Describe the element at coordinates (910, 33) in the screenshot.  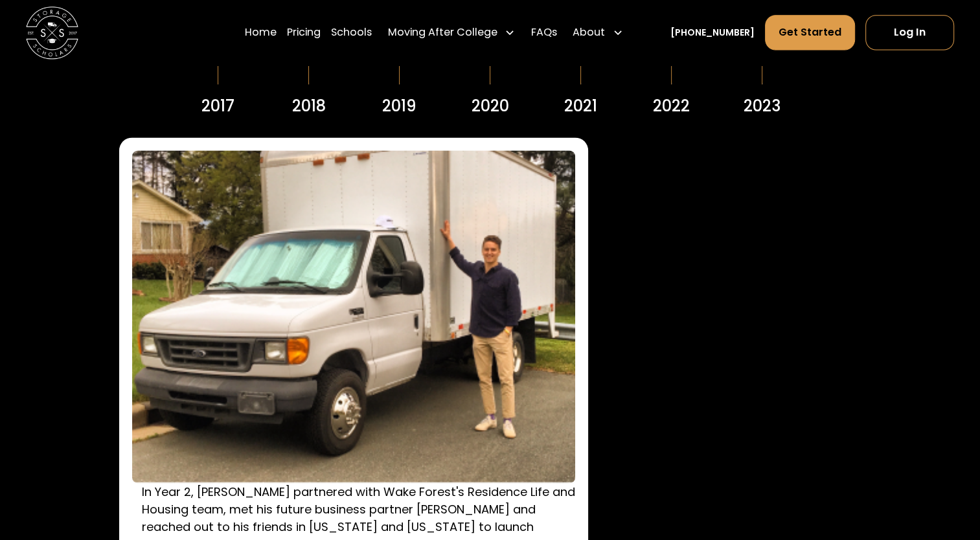
I see `a: Log In` at that location.